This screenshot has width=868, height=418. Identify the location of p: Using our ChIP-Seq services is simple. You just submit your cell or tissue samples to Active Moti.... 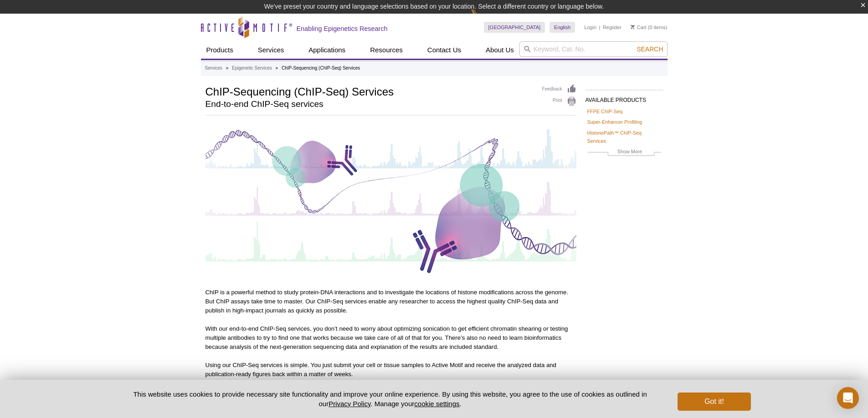
(391, 370).